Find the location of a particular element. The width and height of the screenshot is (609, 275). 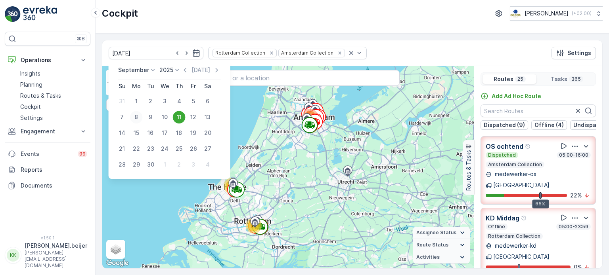

p: 99 is located at coordinates (82, 154).